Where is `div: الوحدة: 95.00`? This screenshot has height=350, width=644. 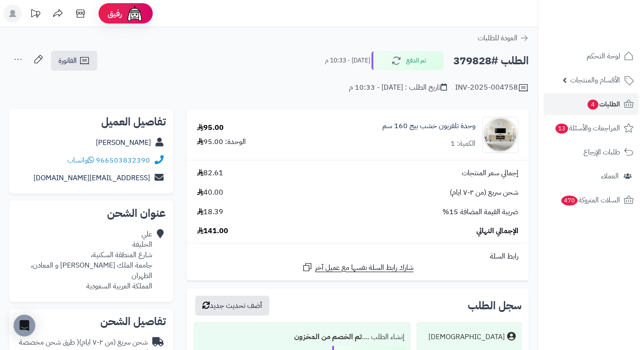 div: الوحدة: 95.00 is located at coordinates (222, 142).